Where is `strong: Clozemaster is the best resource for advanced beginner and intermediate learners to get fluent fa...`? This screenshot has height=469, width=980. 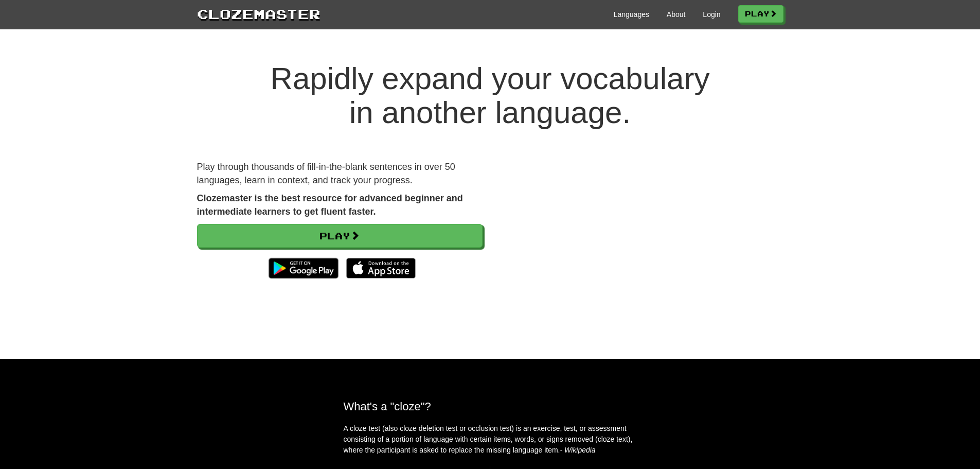 strong: Clozemaster is the best resource for advanced beginner and intermediate learners to get fluent fa... is located at coordinates (330, 205).